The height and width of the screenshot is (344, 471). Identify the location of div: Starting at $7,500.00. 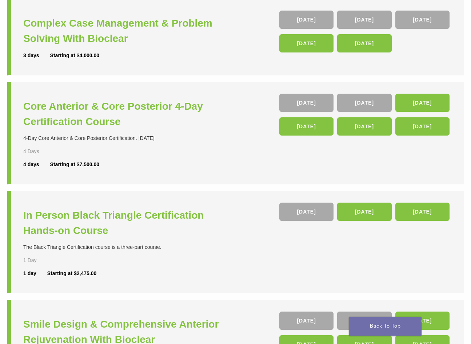
(75, 164).